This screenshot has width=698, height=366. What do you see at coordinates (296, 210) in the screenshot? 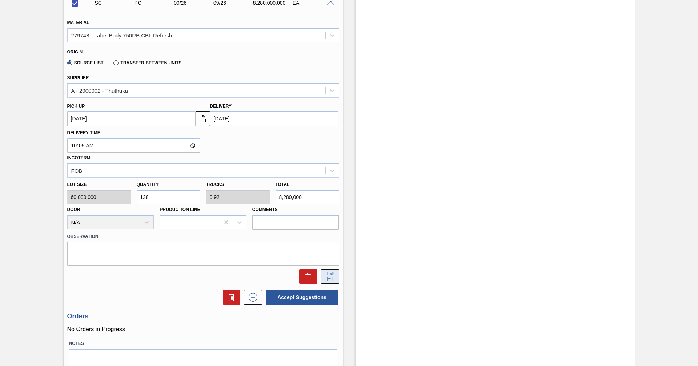
I see `label: Comments` at bounding box center [296, 210].